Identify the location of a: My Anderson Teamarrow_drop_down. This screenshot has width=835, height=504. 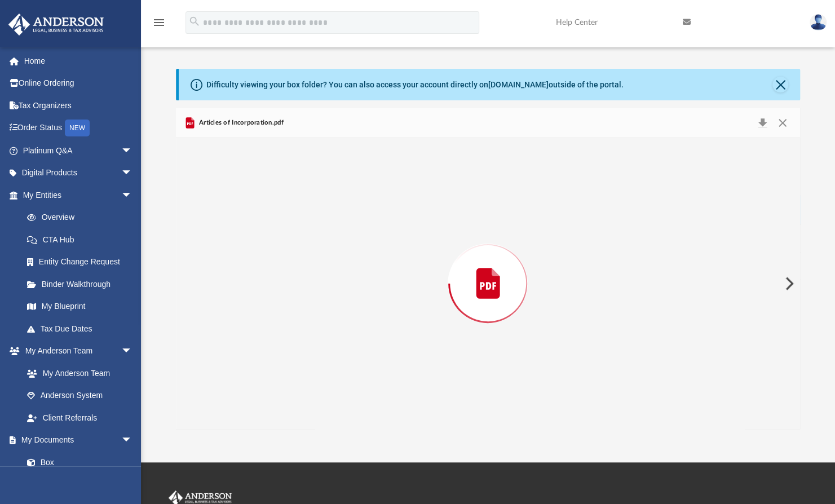
(76, 351).